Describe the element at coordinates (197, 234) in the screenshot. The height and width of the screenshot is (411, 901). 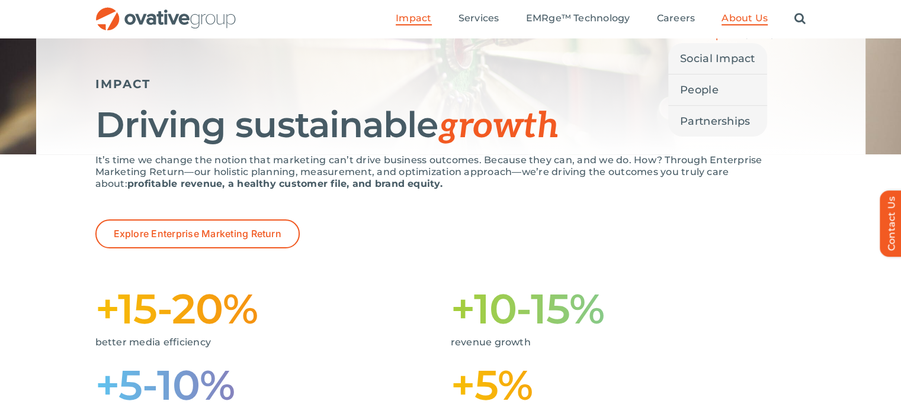
I see `a: Explore Enterprise Marketing Return` at that location.